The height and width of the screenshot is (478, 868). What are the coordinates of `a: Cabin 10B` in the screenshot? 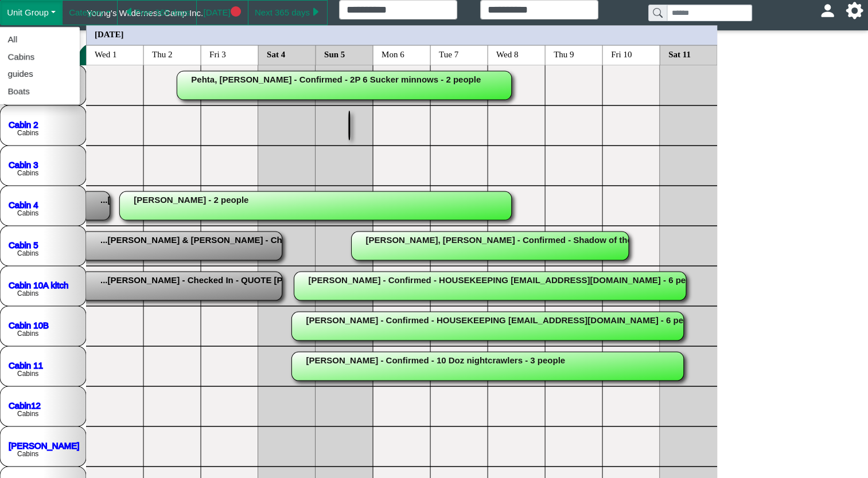 It's located at (29, 325).